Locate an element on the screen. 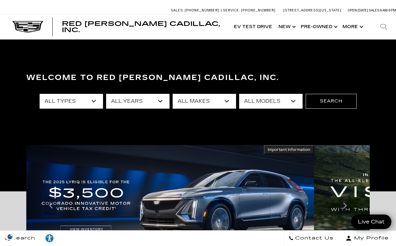 The height and width of the screenshot is (246, 396). span: My Profile is located at coordinates (370, 239).